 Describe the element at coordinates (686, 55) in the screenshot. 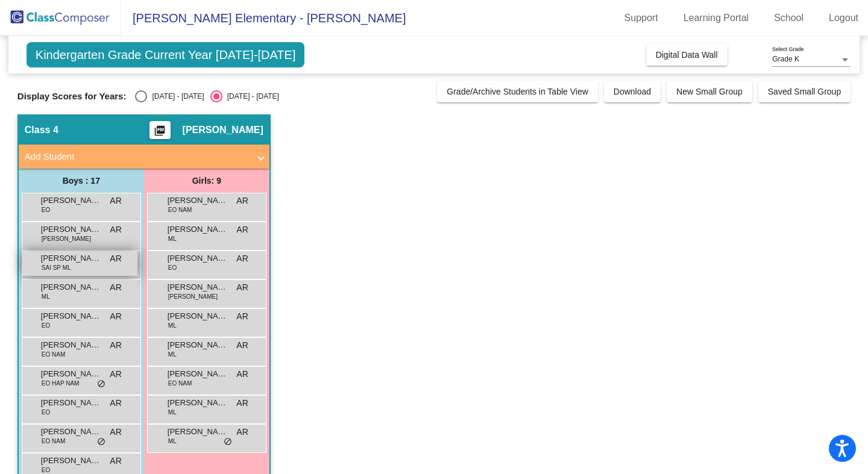

I see `button: Digital Data Wall` at that location.